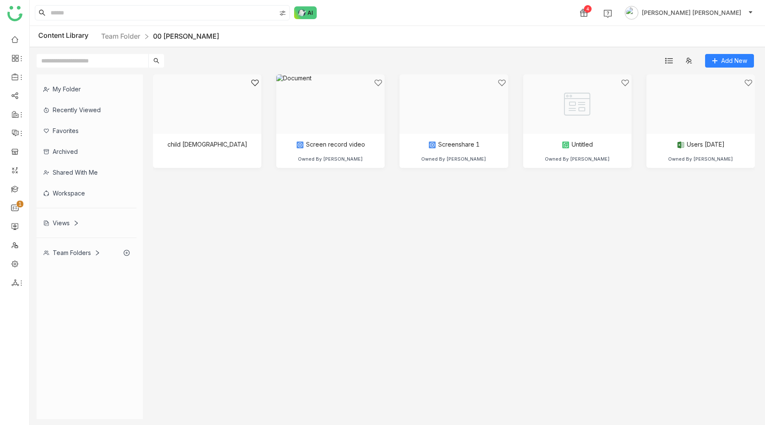 The image size is (765, 425). What do you see at coordinates (607, 14) in the screenshot?
I see `img: help.svg` at bounding box center [607, 14].